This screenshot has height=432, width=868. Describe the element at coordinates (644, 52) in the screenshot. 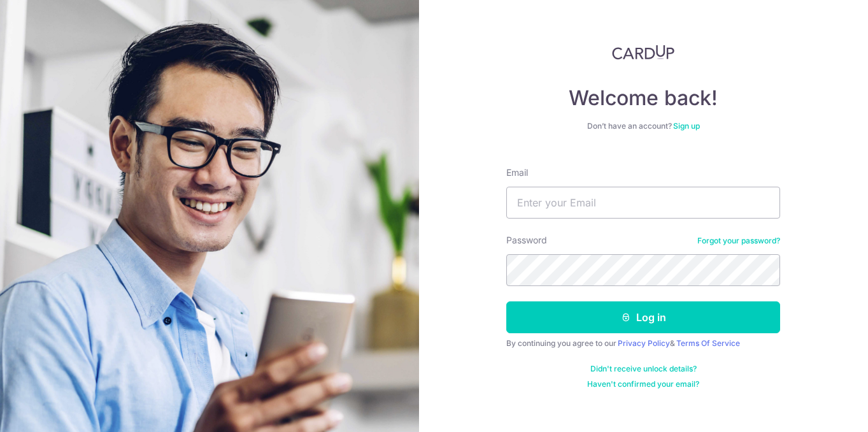

I see `img: CardUp Logo` at that location.